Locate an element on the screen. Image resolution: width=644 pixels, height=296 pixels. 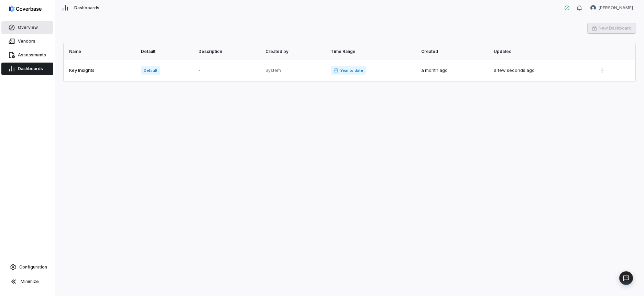
a: Vendors is located at coordinates (27, 41).